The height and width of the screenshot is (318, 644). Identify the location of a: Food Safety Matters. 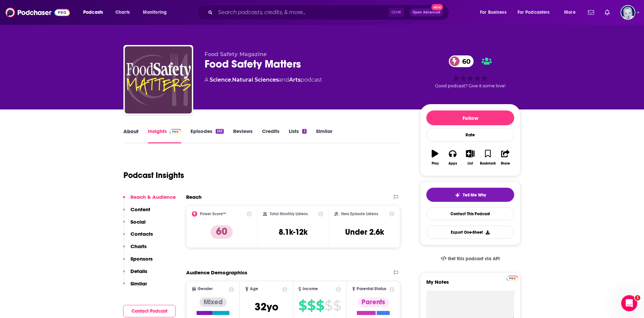
(158, 80).